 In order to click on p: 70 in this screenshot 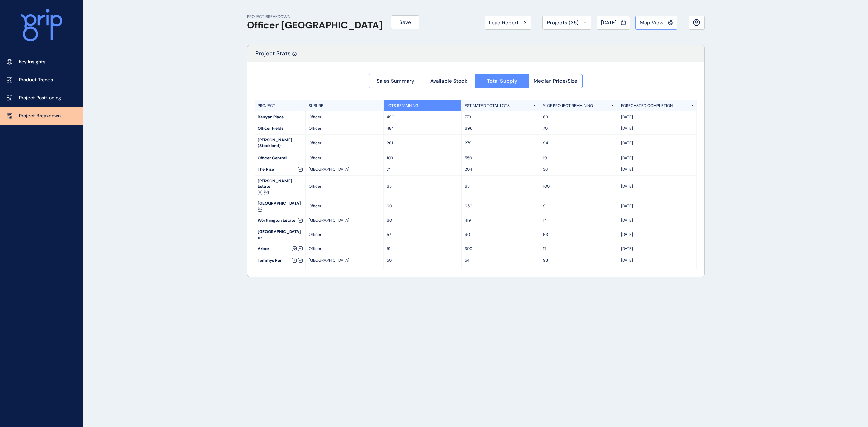, I will do `click(578, 129)`.